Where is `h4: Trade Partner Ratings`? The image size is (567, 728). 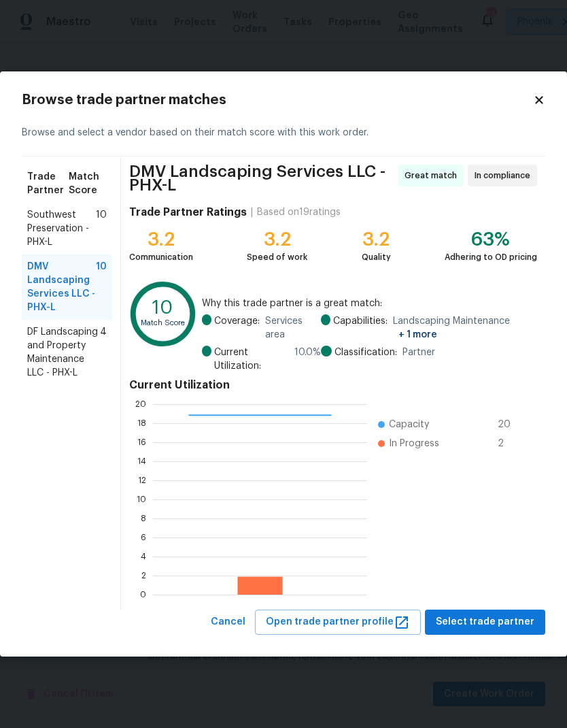
h4: Trade Partner Ratings is located at coordinates (188, 212).